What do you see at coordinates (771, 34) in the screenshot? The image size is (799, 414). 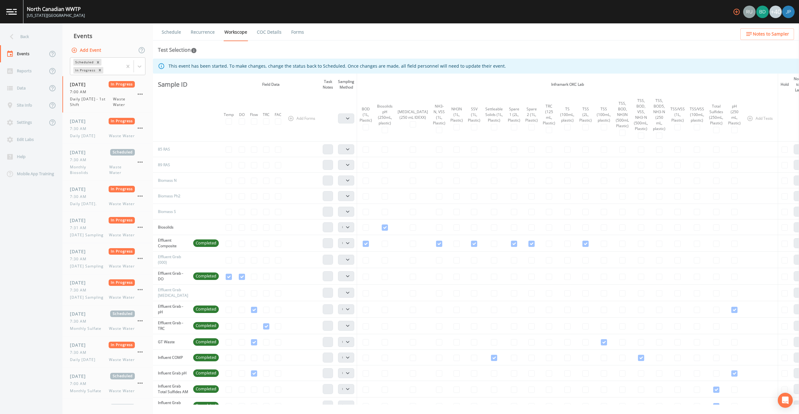 I see `span: Notes to Sampler` at bounding box center [771, 34].